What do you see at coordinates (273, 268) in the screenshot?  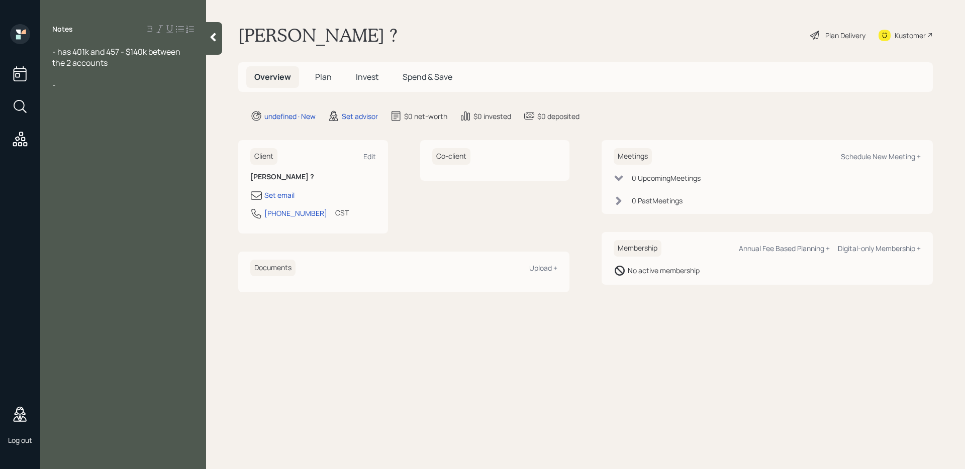 I see `h6: Documents` at bounding box center [273, 268].